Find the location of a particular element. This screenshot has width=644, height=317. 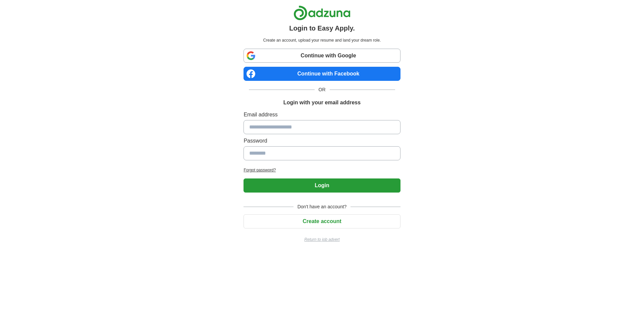

a: Return to job advert is located at coordinates (322, 239).